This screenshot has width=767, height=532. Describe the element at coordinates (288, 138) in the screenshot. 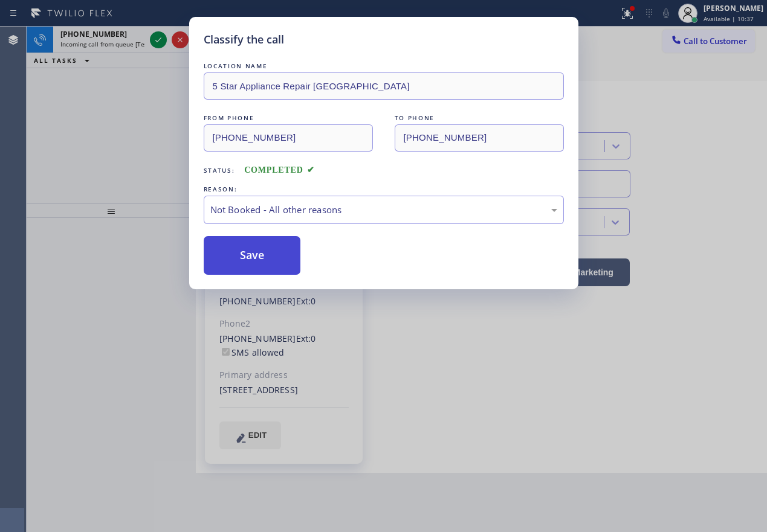

I see `input: From phone` at that location.